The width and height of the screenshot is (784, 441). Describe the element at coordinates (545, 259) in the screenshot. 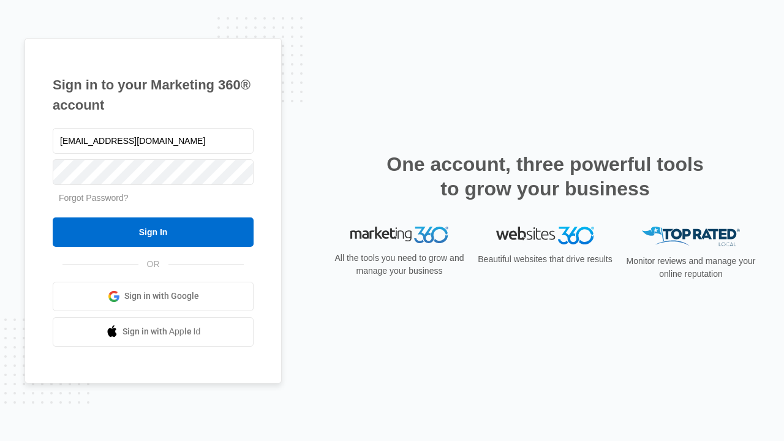

I see `p: Beautiful websites that drive results` at that location.